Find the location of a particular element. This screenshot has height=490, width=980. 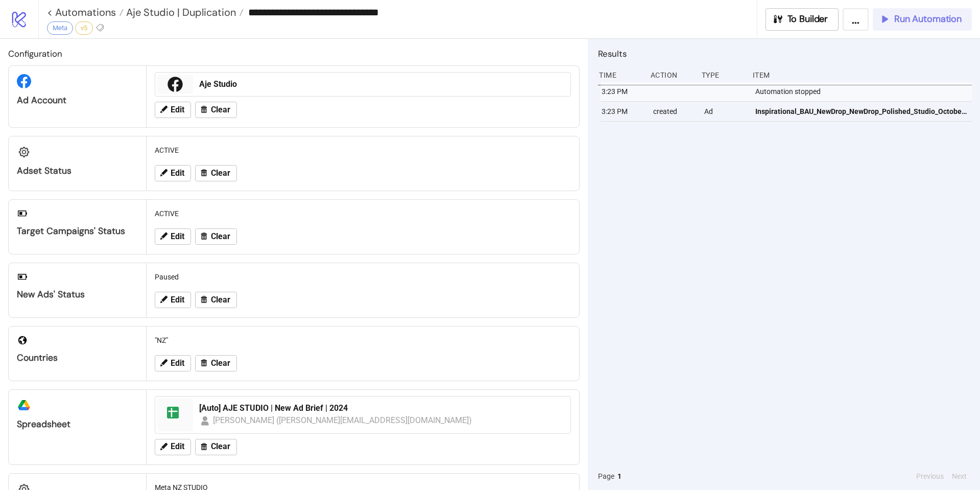

div: Meta is located at coordinates (60, 28).